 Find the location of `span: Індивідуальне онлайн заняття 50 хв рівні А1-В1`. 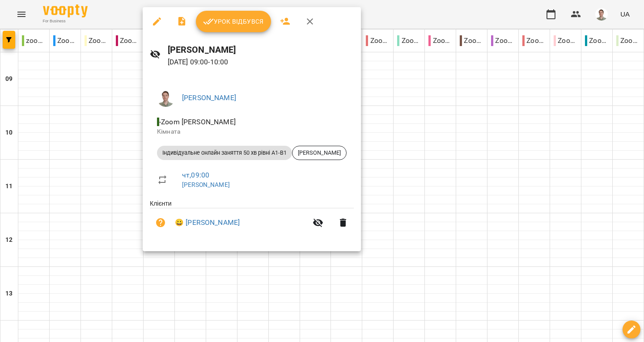

span: Індивідуальне онлайн заняття 50 хв рівні А1-В1 is located at coordinates (224, 153).